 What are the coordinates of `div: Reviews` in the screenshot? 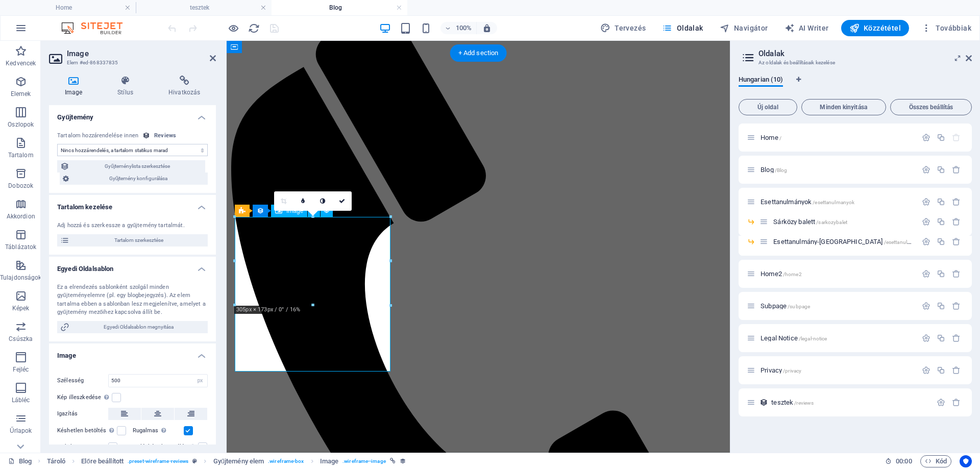 It's located at (165, 136).